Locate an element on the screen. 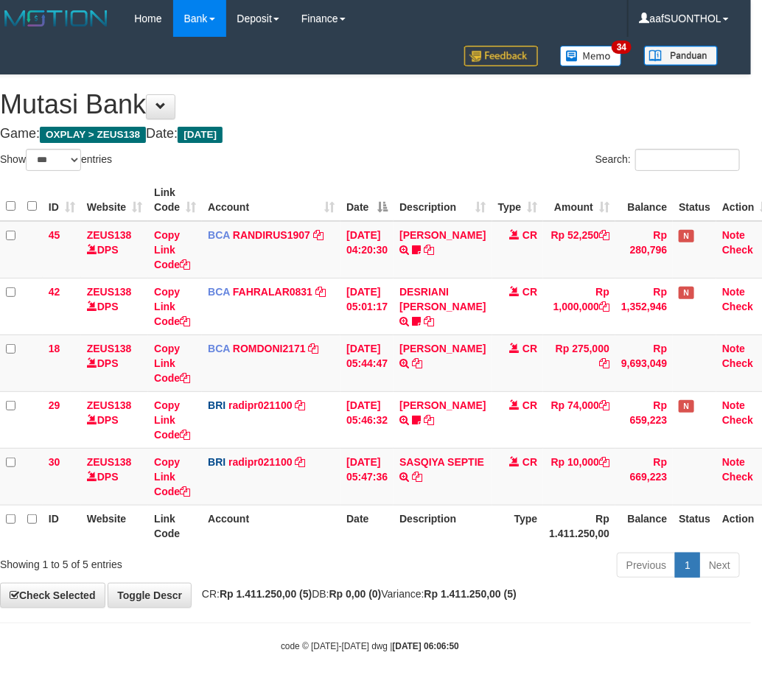 This screenshot has width=762, height=700. th: ID: activate to sort column ascending is located at coordinates (62, 200).